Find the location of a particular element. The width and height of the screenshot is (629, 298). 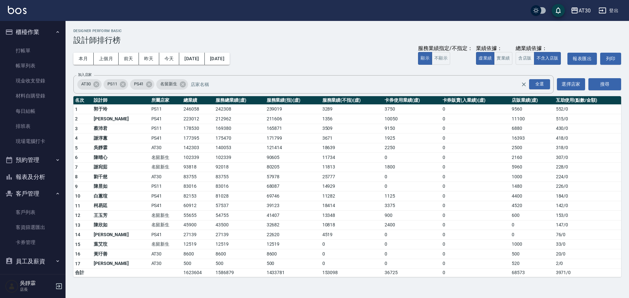

td: 93818 is located at coordinates (198, 167).